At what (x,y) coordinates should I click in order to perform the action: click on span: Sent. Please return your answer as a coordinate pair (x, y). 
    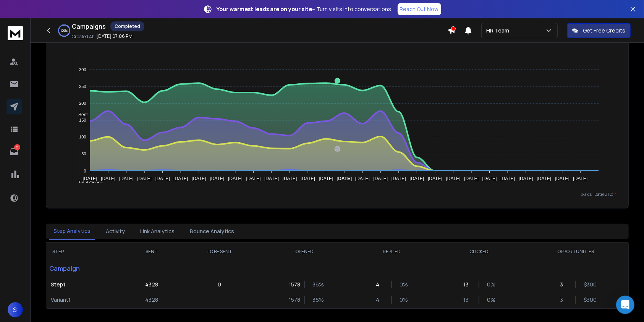
    Looking at the image, I should click on (80, 115).